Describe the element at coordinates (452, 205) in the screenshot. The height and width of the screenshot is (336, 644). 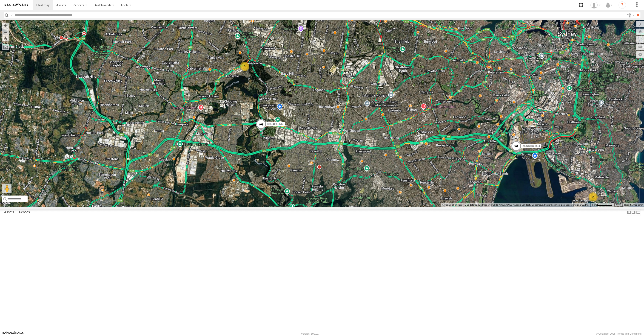
I see `button: Keyboard shortcuts` at that location.